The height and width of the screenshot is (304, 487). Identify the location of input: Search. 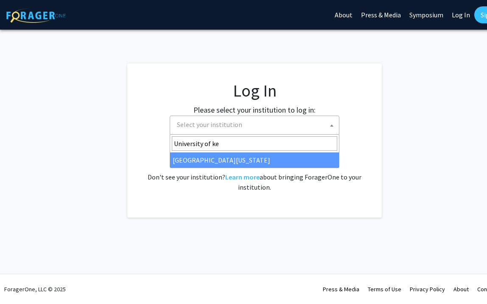
(254, 144).